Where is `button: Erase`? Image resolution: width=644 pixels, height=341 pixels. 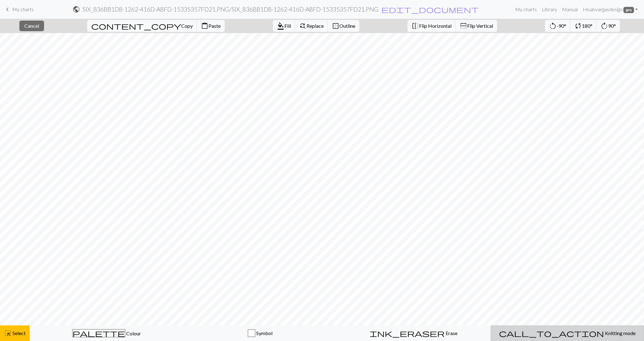
button: Erase is located at coordinates (414, 334).